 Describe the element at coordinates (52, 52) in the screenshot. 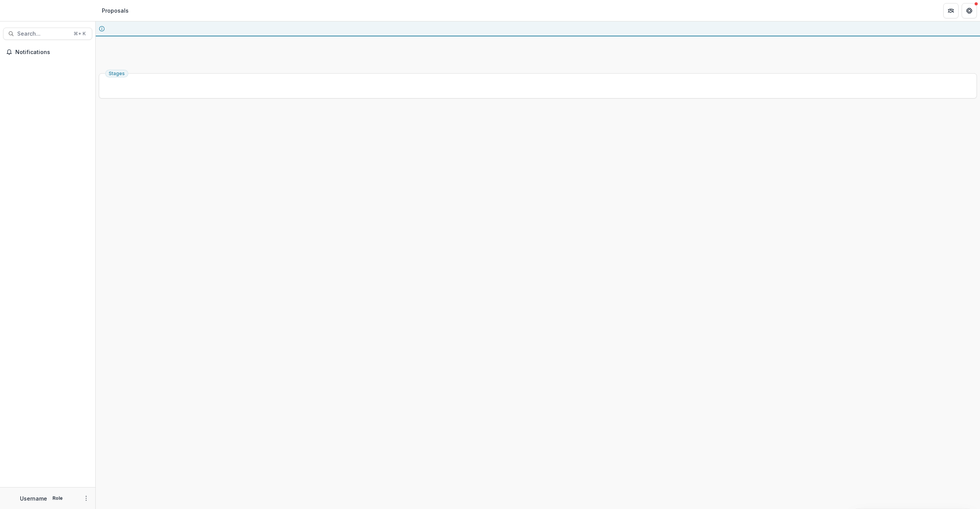

I see `span: Notifications` at that location.